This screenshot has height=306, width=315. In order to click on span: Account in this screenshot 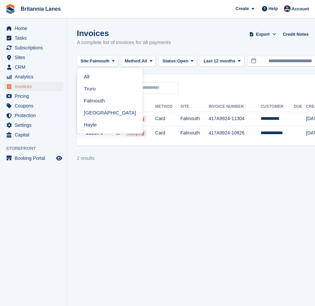, I will do `click(300, 9)`.